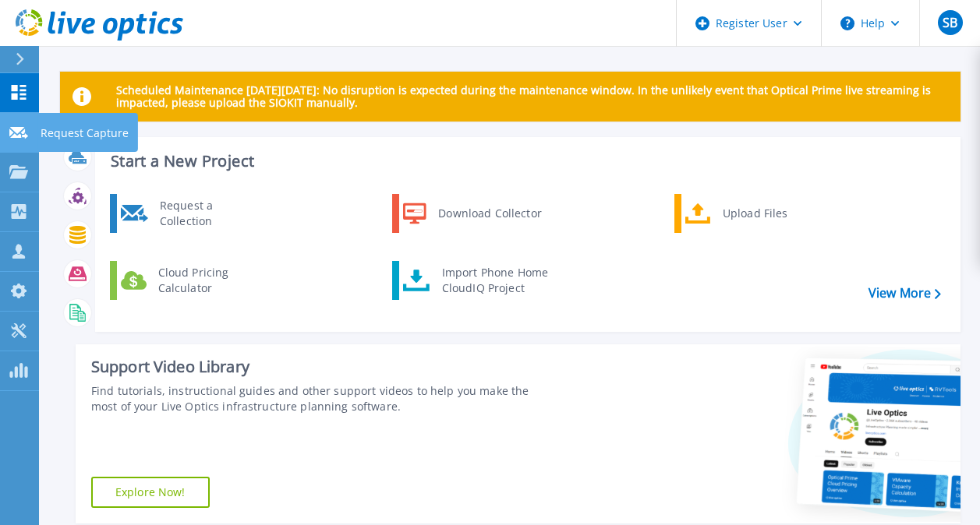  What do you see at coordinates (525, 161) in the screenshot?
I see `h3: Start a New Project` at bounding box center [525, 161].